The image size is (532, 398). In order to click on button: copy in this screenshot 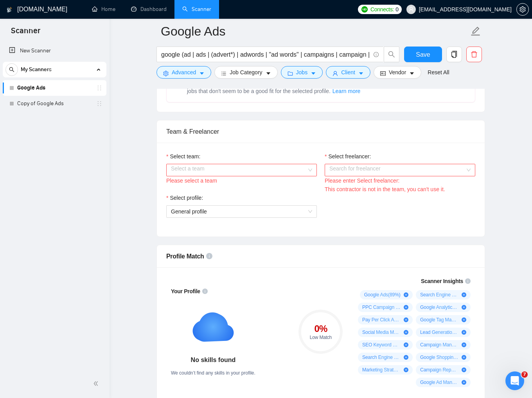, I will do `click(454, 54)`.